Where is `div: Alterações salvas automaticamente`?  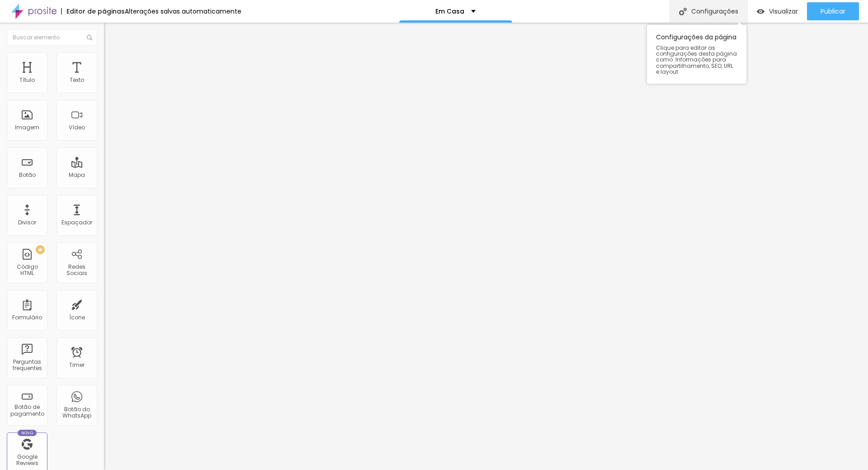
div: Alterações salvas automaticamente is located at coordinates (183, 11).